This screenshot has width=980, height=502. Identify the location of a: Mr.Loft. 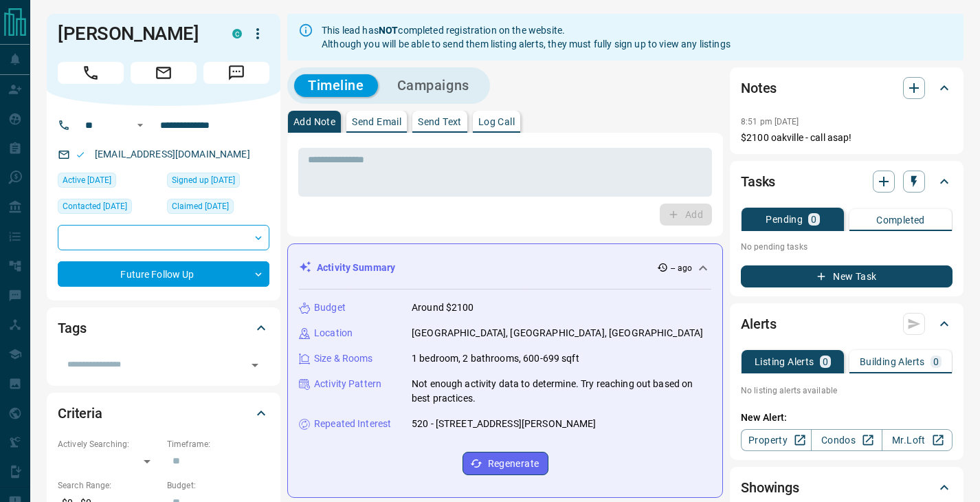
(917, 440).